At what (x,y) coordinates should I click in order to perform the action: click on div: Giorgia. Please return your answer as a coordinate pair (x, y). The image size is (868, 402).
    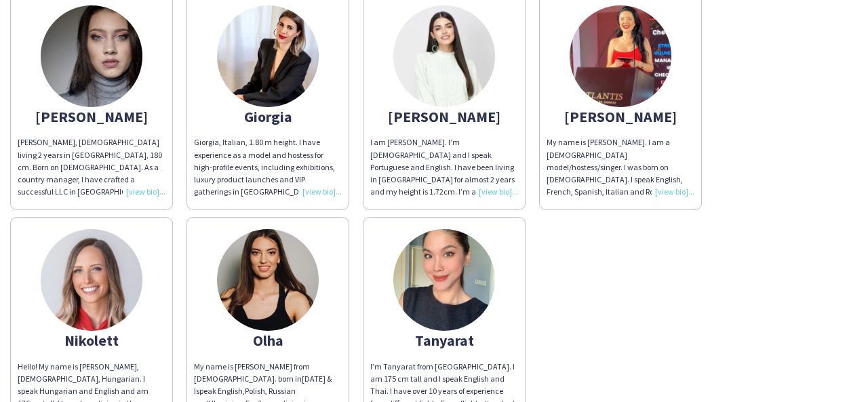
    Looking at the image, I should click on (268, 117).